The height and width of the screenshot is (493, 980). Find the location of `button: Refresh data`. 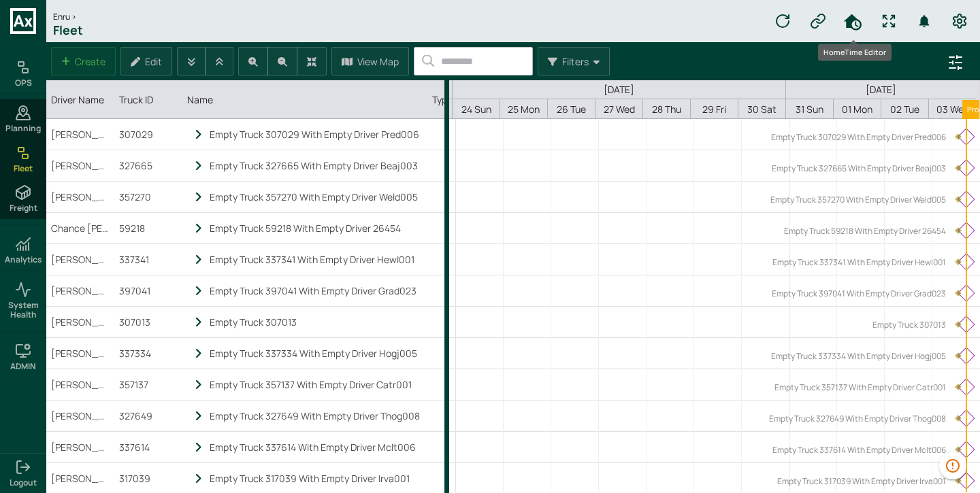

button: Refresh data is located at coordinates (782, 21).